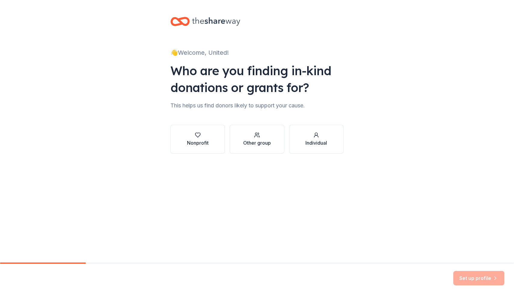 Image resolution: width=514 pixels, height=295 pixels. What do you see at coordinates (257, 139) in the screenshot?
I see `button: Other group` at bounding box center [257, 139].